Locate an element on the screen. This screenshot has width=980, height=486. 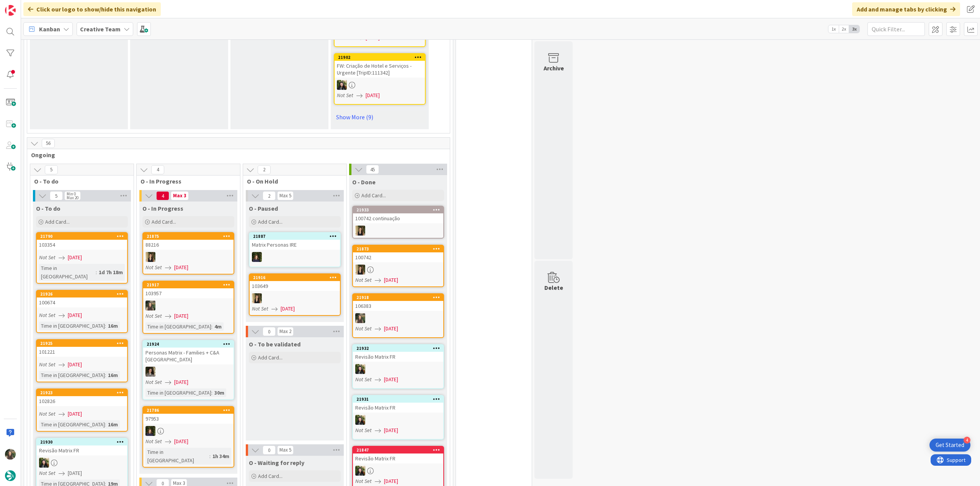
div: 1h 34m is located at coordinates (221, 456).